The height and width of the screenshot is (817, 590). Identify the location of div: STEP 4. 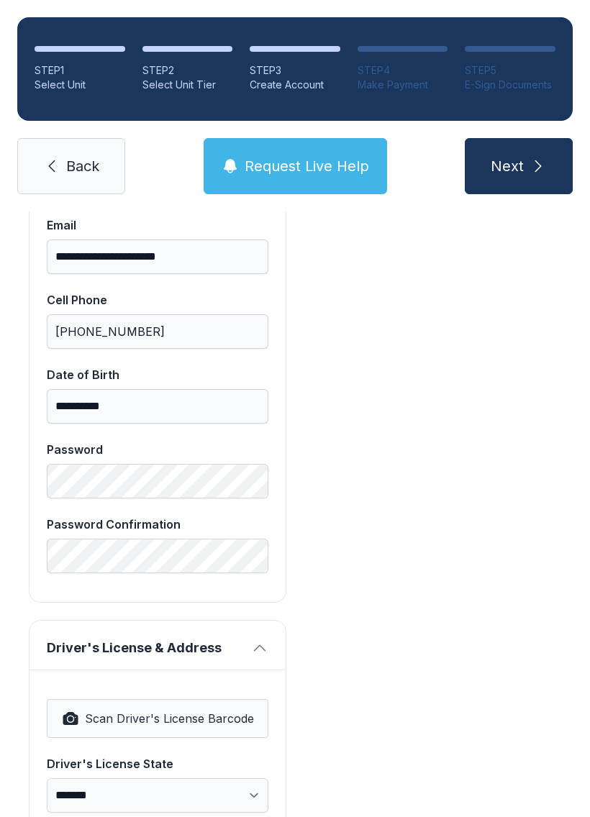
(403, 71).